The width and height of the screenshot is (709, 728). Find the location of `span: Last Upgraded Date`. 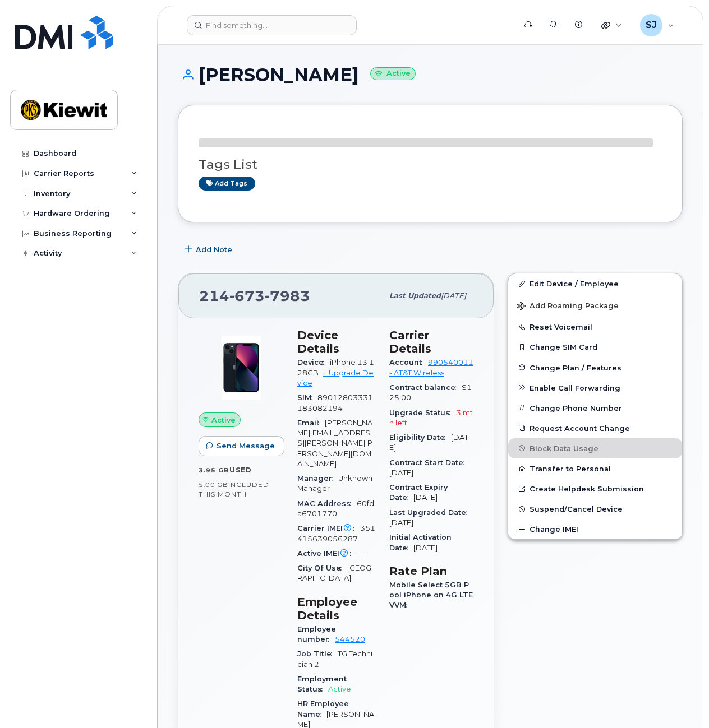

span: Last Upgraded Date is located at coordinates (431, 512).